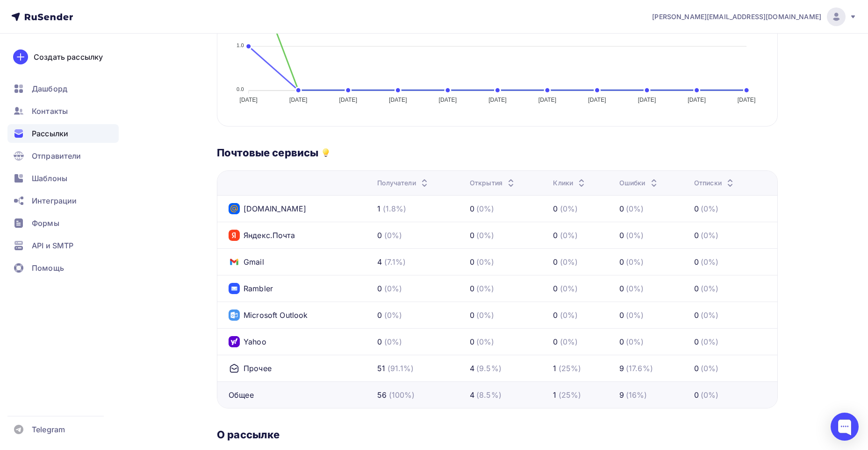  Describe the element at coordinates (63, 223) in the screenshot. I see `a: Формы` at that location.